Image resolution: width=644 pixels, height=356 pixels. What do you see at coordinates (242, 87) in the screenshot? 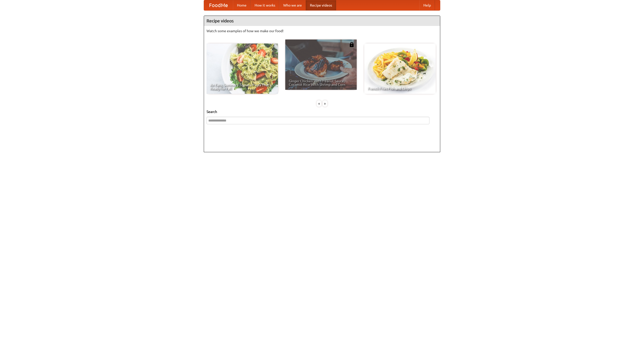
I see `span: An Easy, Summery Tomato Pasta That's Ready for Fall` at bounding box center [242, 87].